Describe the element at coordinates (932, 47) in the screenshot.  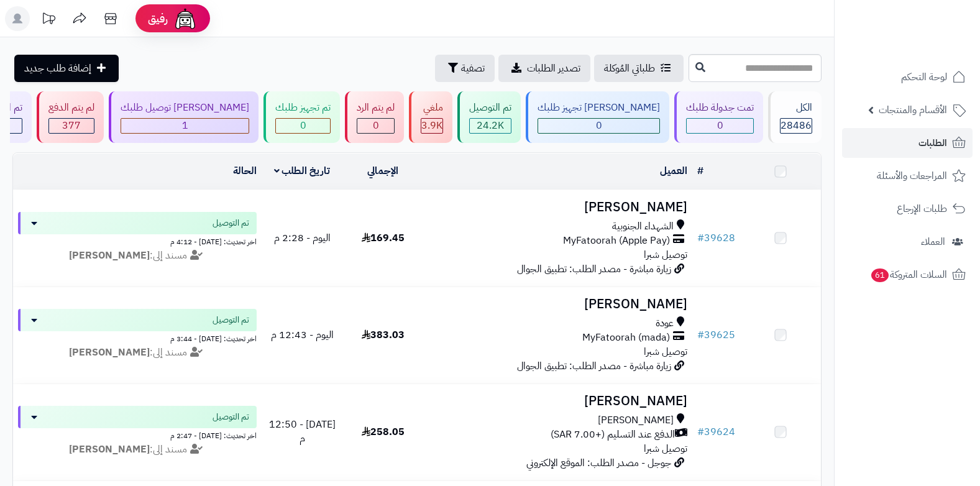
I see `img: logo-2.png` at that location.